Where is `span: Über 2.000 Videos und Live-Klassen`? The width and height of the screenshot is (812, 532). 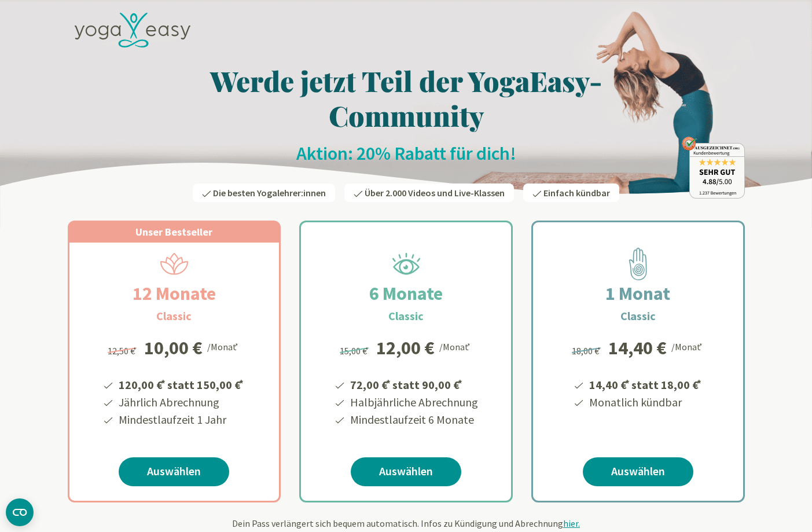 span: Über 2.000 Videos und Live-Klassen is located at coordinates (435, 192).